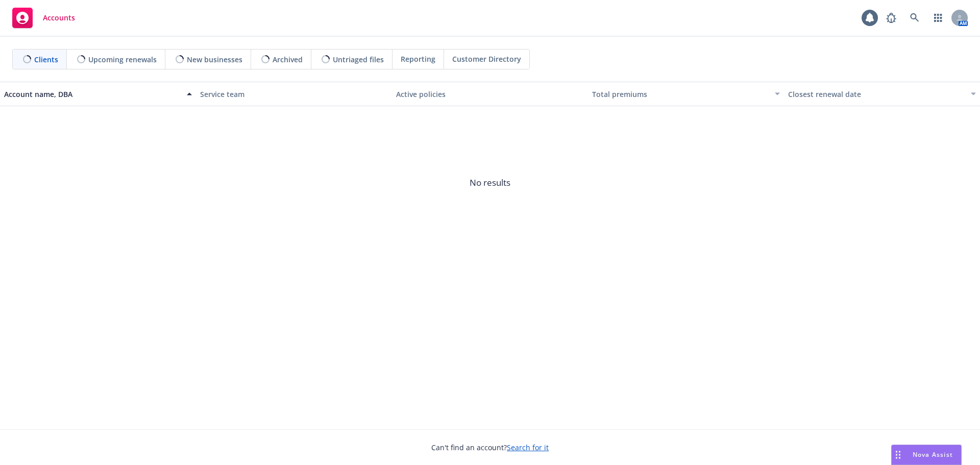 Image resolution: width=980 pixels, height=465 pixels. Describe the element at coordinates (294, 94) in the screenshot. I see `button: Service team` at that location.